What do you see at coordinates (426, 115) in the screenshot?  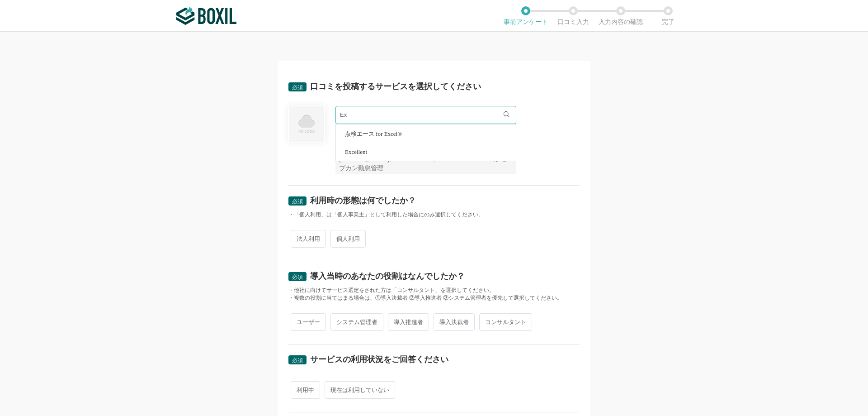 I see `input: サービス名で検索` at bounding box center [426, 115].